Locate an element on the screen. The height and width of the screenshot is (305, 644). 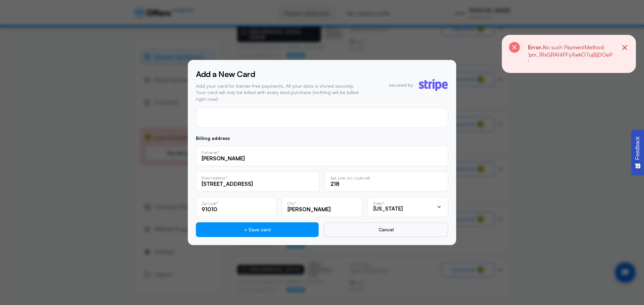
p: Full name is located at coordinates (209, 152).